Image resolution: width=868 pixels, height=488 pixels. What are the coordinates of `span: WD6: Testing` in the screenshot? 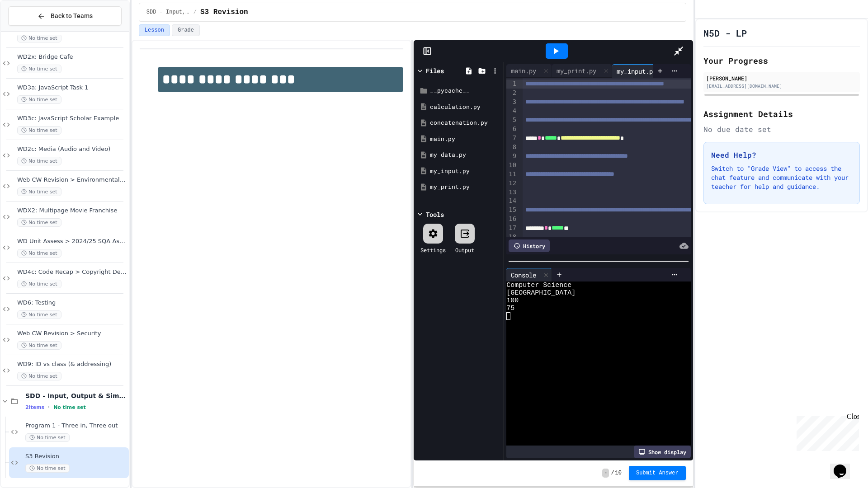 It's located at (72, 303).